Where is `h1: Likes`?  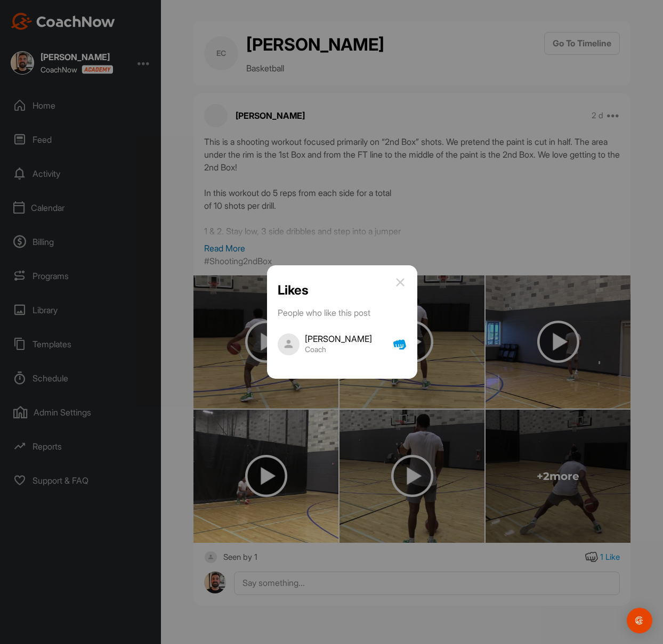 h1: Likes is located at coordinates (293, 290).